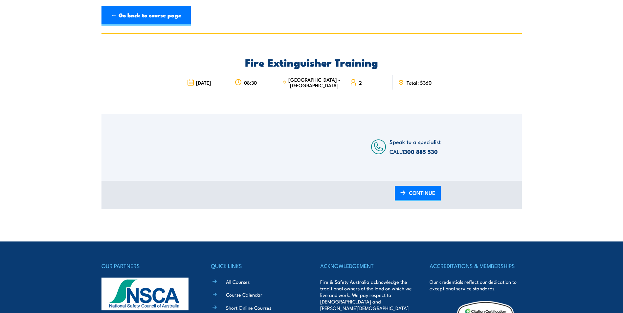 The width and height of the screenshot is (623, 313). What do you see at coordinates (366, 266) in the screenshot?
I see `h4: ACKNOWLEDGEMENT` at bounding box center [366, 266].